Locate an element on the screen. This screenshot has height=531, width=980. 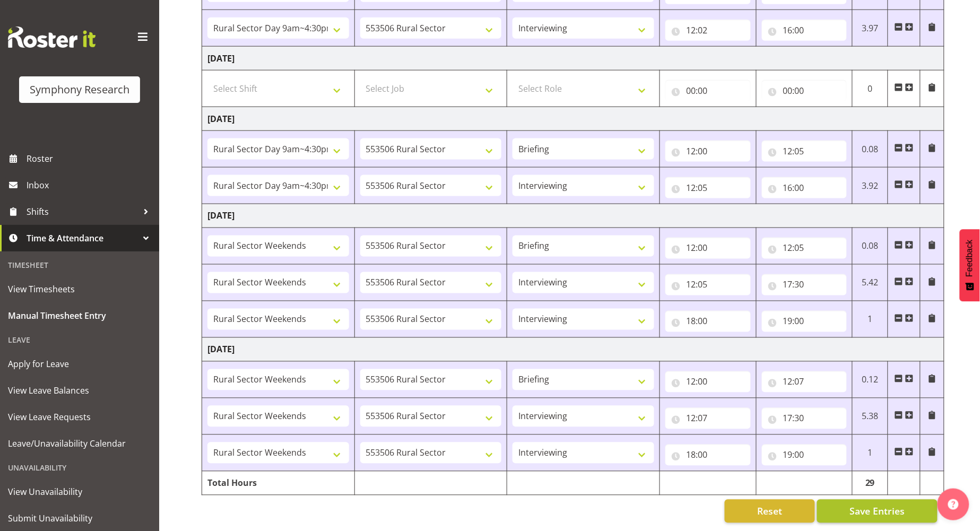
span: Roster is located at coordinates (90, 159).